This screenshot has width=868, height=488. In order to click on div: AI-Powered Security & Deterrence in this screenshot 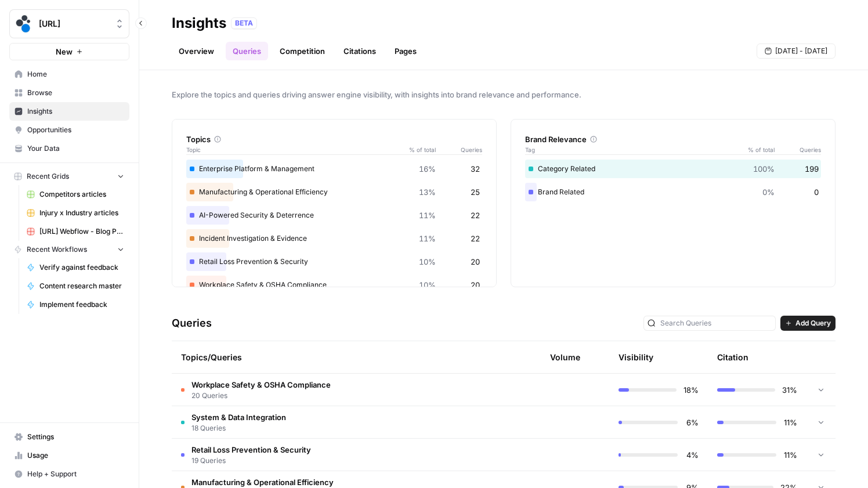, I will do `click(335, 215)`.